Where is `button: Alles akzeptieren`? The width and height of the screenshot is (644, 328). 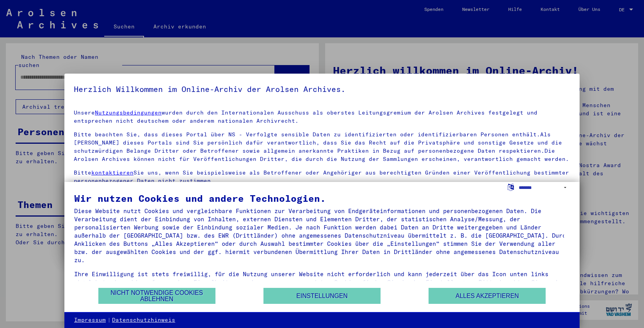
button: Alles akzeptieren is located at coordinates (487, 296).